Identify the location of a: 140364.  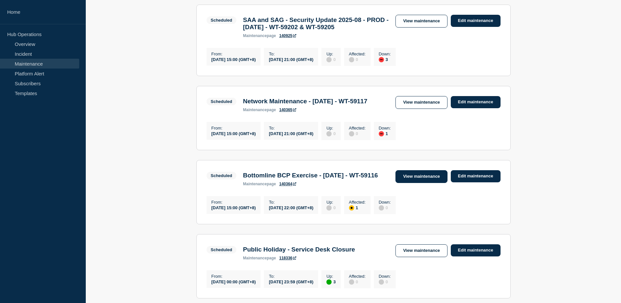
(288, 184).